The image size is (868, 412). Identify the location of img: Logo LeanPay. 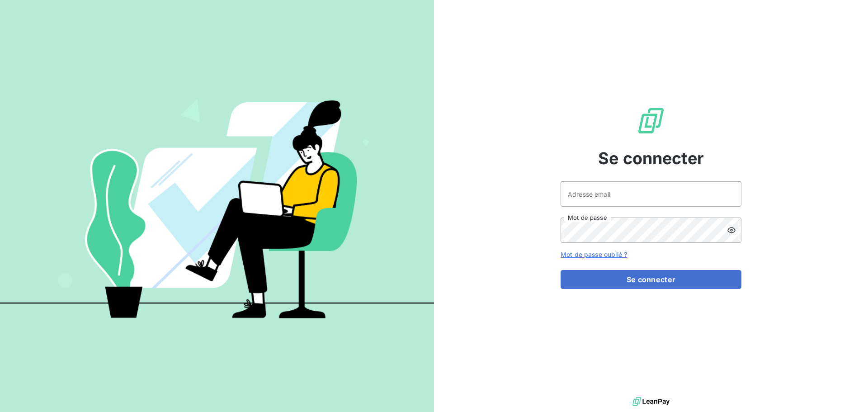
(651, 121).